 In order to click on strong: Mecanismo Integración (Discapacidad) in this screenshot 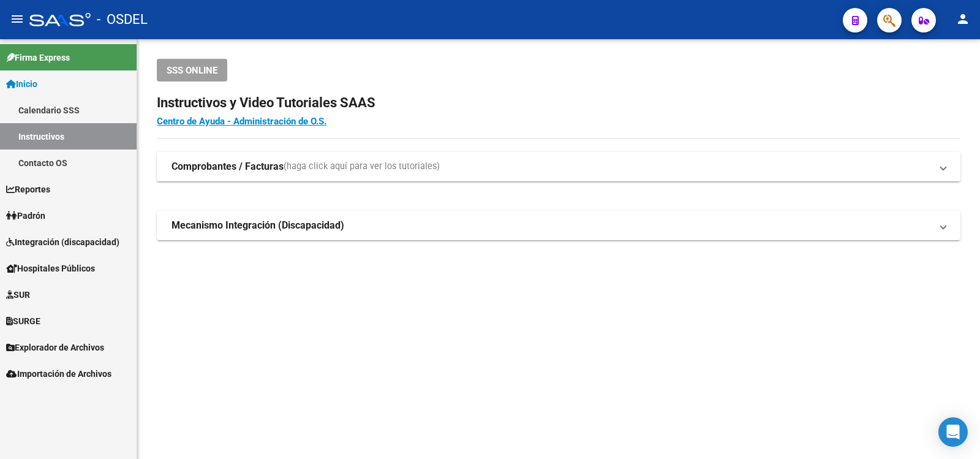, I will do `click(258, 226)`.